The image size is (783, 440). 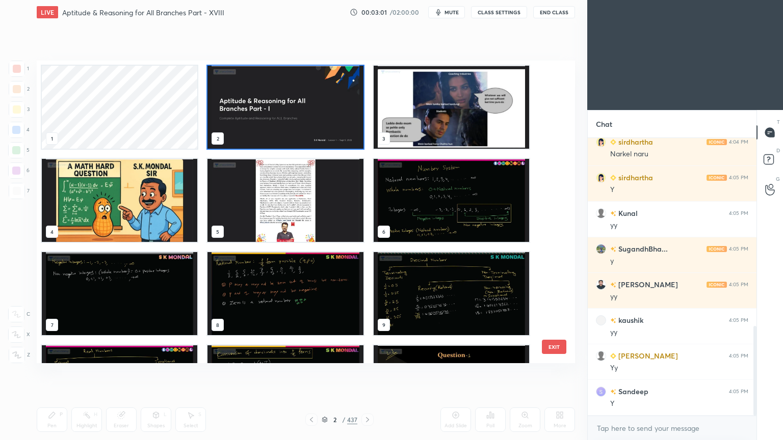 What do you see at coordinates (19, 314) in the screenshot?
I see `div: C` at bounding box center [19, 314].